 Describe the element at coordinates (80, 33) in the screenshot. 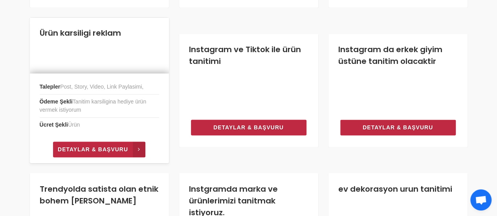

I see `a: Ürün karsiligi reklam` at that location.